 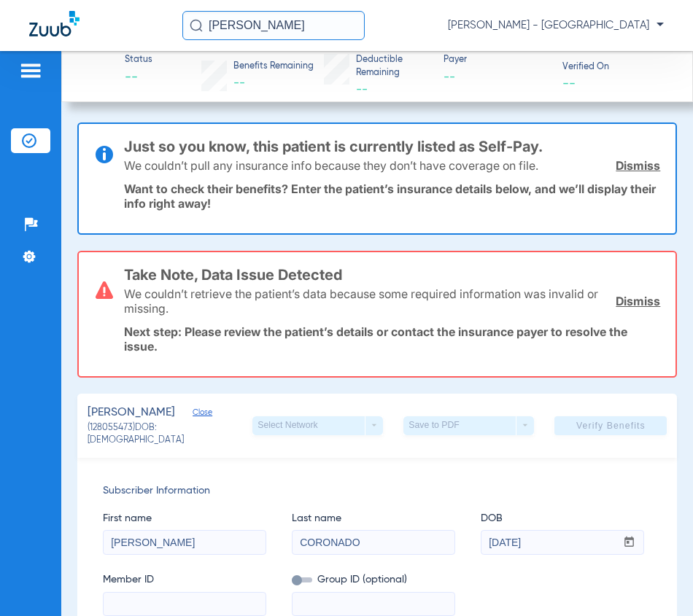 I want to click on img: info-icon, so click(x=105, y=155).